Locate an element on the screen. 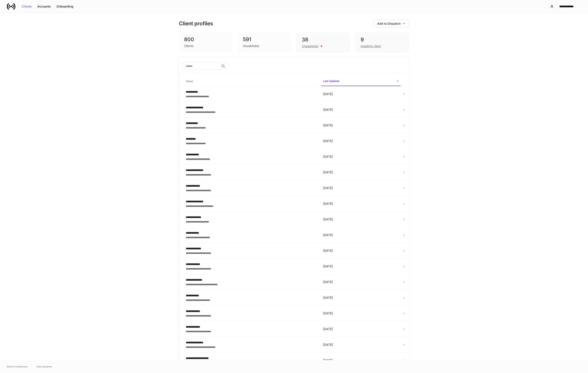 This screenshot has height=373, width=588. div: Awaiting client is located at coordinates (371, 46).